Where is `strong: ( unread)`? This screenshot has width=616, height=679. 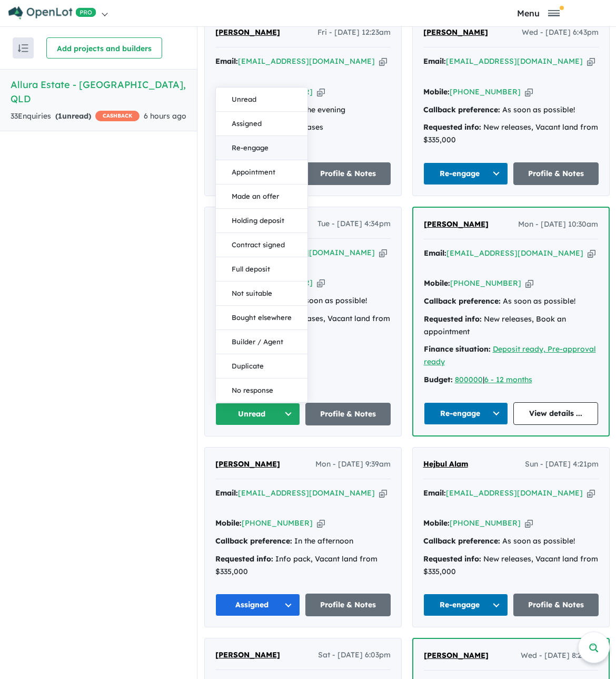 strong: ( unread) is located at coordinates (73, 116).